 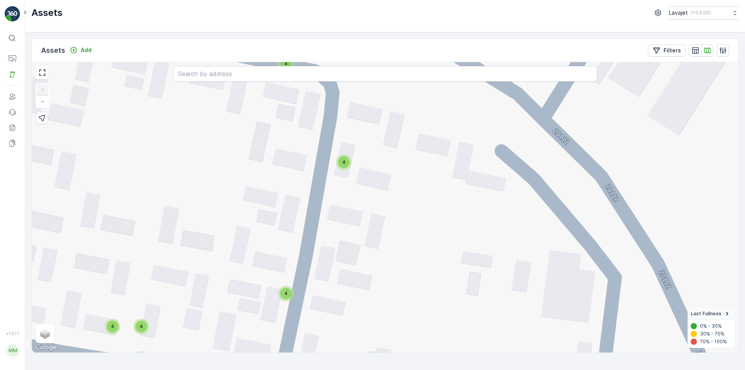 I want to click on div: MM, so click(x=13, y=350).